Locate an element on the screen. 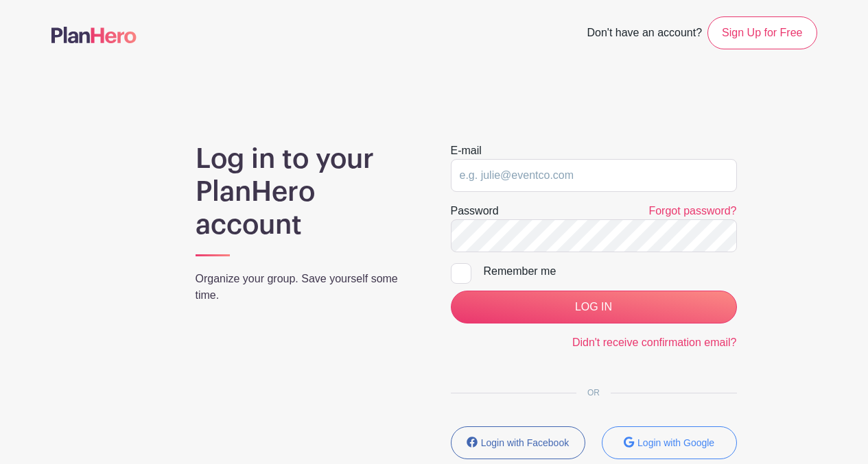 This screenshot has height=464, width=868. input: e.g. julie@eventco.com is located at coordinates (594, 175).